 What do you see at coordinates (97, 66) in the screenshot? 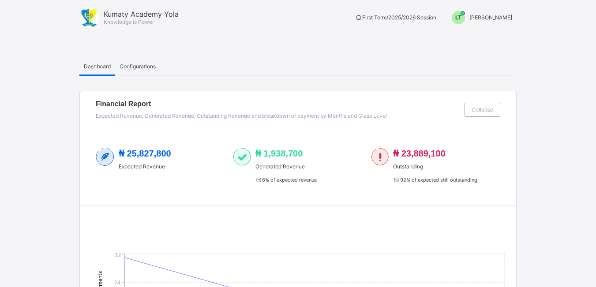
I see `span: Dashboard` at bounding box center [97, 66].